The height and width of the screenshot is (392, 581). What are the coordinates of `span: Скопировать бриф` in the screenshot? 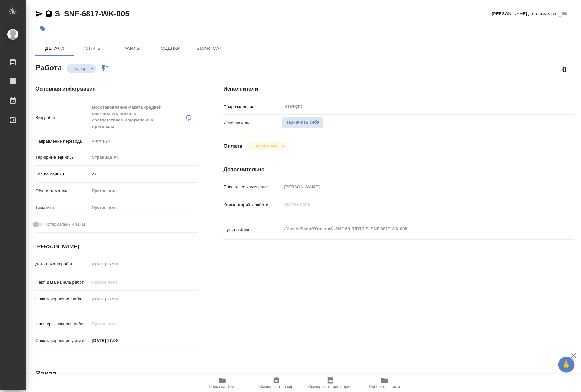 It's located at (276, 387).